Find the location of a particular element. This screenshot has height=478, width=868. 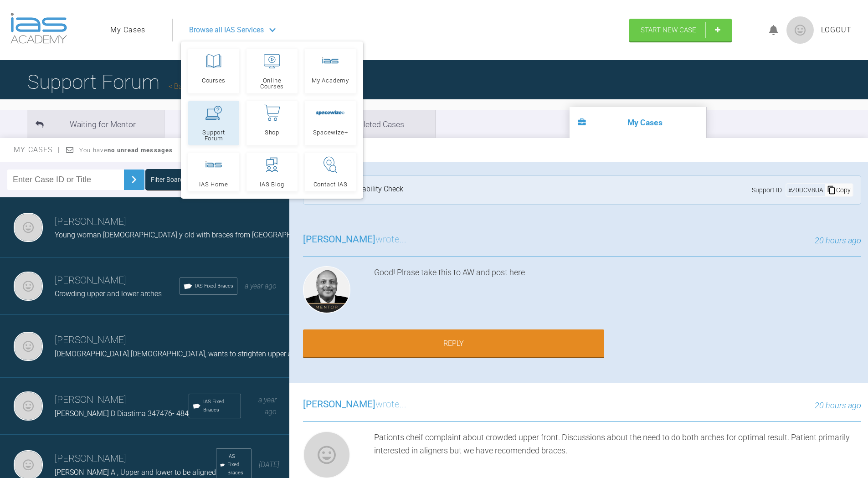

a: Support Forum is located at coordinates (214, 123).